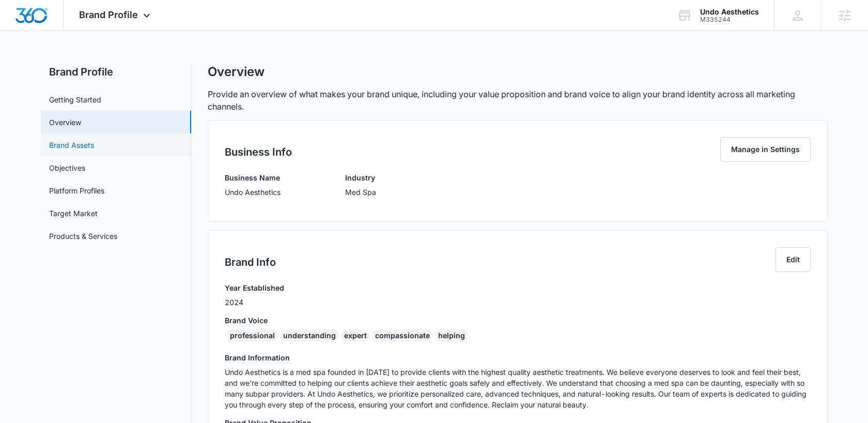  Describe the element at coordinates (250, 262) in the screenshot. I see `h2: Brand Info` at that location.